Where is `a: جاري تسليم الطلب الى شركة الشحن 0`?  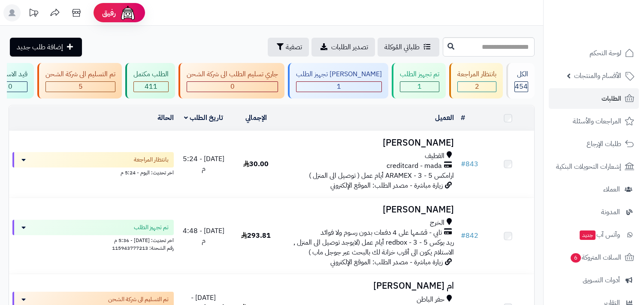
a: جاري تسليم الطلب الى شركة الشحن 0 is located at coordinates (231, 80).